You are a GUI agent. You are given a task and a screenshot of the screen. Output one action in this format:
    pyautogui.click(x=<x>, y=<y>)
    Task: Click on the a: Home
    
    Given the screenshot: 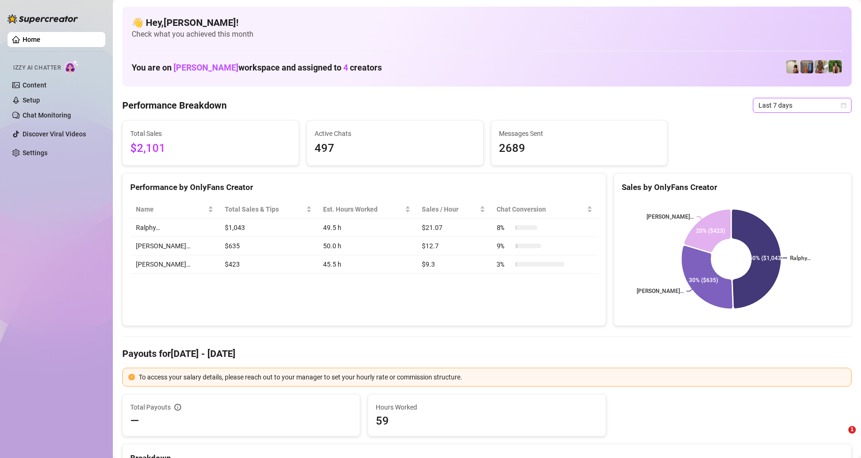 What is the action you would take?
    pyautogui.click(x=32, y=39)
    